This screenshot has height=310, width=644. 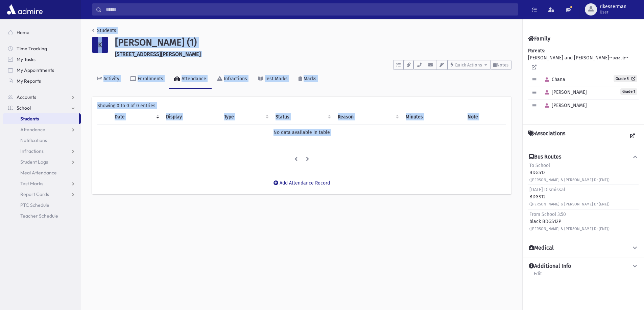 What do you see at coordinates (24, 108) in the screenshot?
I see `span: School` at bounding box center [24, 108].